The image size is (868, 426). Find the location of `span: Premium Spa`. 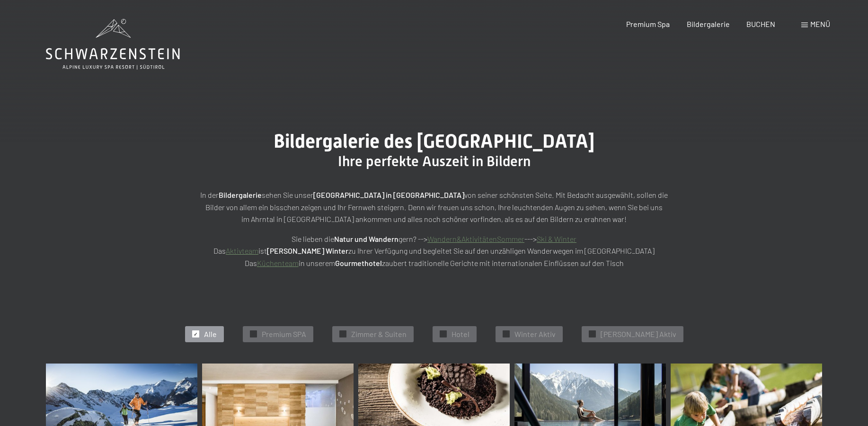

span: Premium Spa is located at coordinates (648, 23).